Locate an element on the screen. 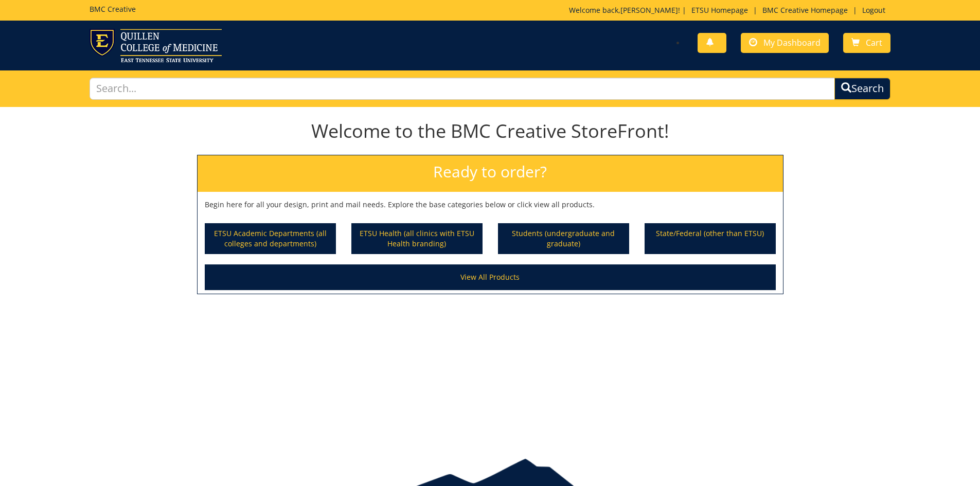  p: Begin here for all your design, print and mail needs. Explore the base categories below or click ... is located at coordinates (490, 205).